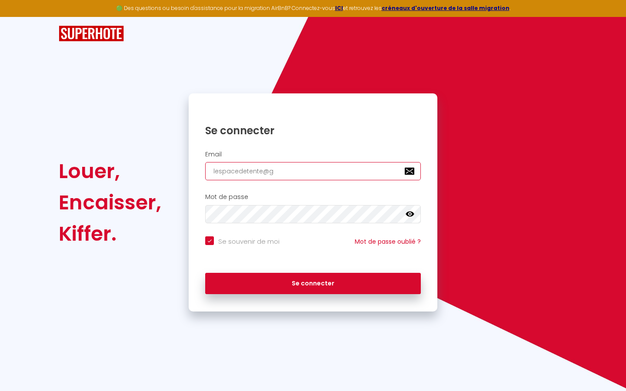 The height and width of the screenshot is (391, 626). I want to click on input: Ton Email, so click(313, 171).